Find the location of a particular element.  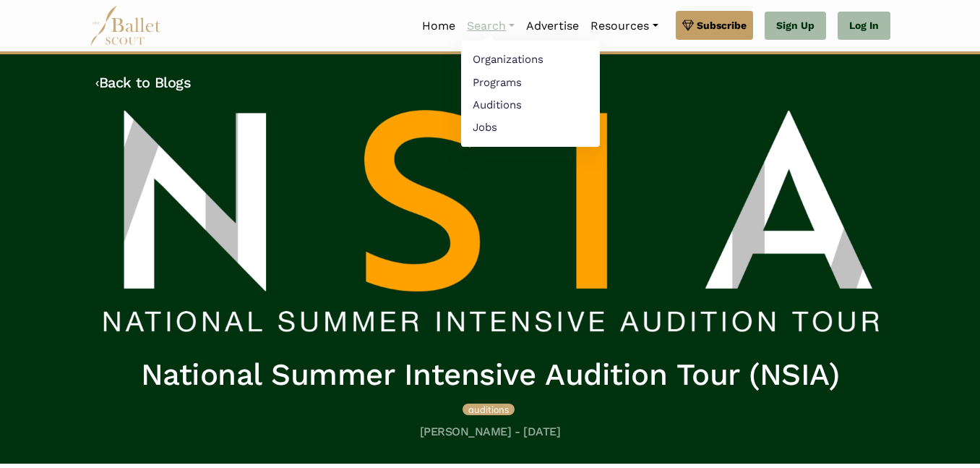

a: Search is located at coordinates (491, 26).